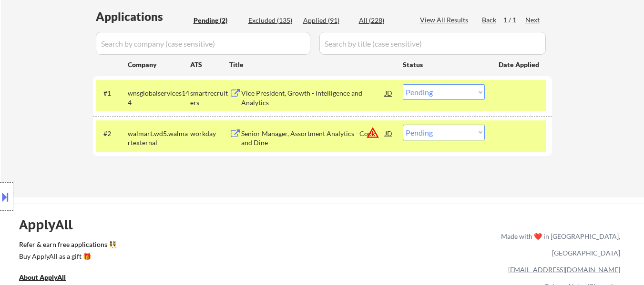  What do you see at coordinates (272, 21) in the screenshot?
I see `div: Excluded (135)` at bounding box center [272, 21].